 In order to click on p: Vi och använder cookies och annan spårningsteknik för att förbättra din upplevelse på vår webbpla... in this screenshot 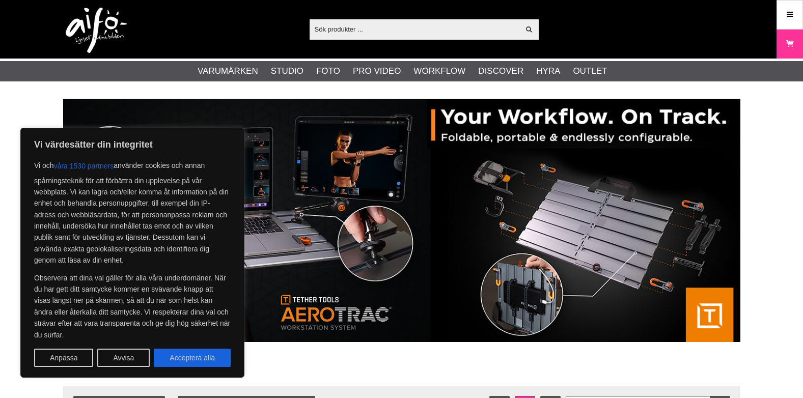, I will do `click(132, 211)`.